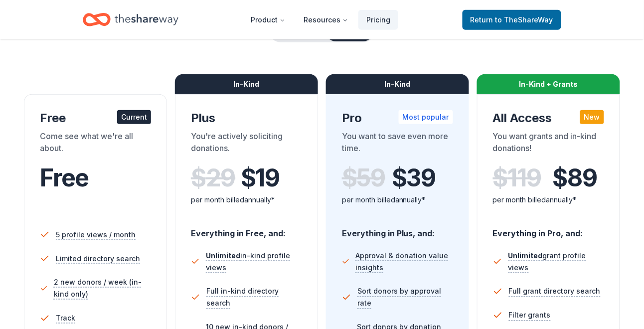 The image size is (644, 329). I want to click on div: In-Kind + Grants, so click(548, 84).